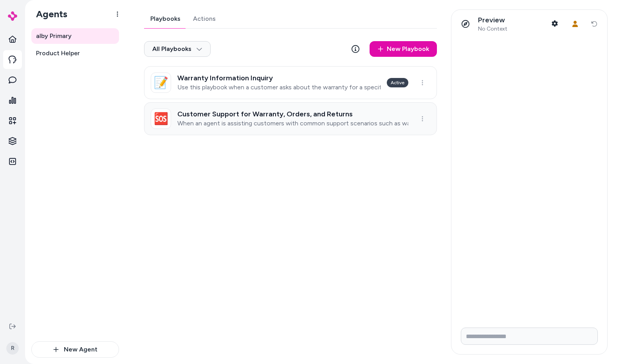 The height and width of the screenshot is (364, 617). What do you see at coordinates (76, 36) in the screenshot?
I see `a: alby Primary` at bounding box center [76, 36].